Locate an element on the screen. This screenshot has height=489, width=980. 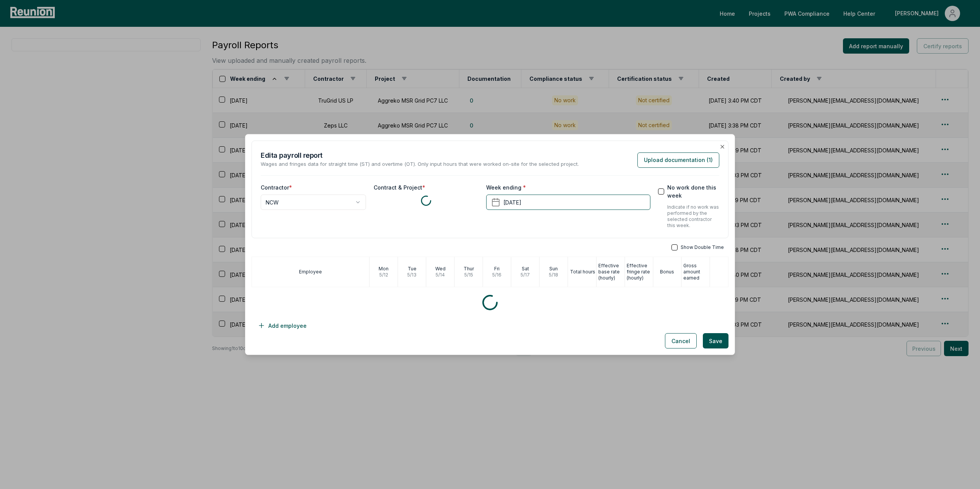
p: 5 / 15 is located at coordinates (468, 275).